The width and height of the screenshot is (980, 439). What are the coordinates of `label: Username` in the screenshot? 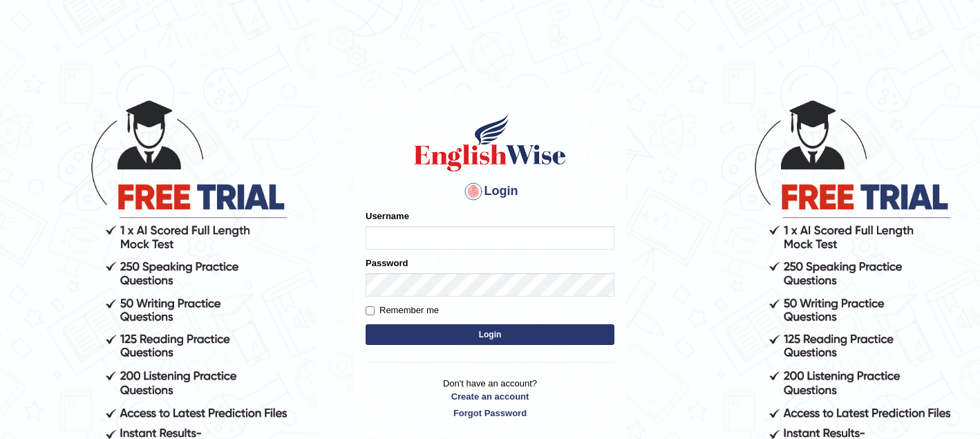 It's located at (387, 216).